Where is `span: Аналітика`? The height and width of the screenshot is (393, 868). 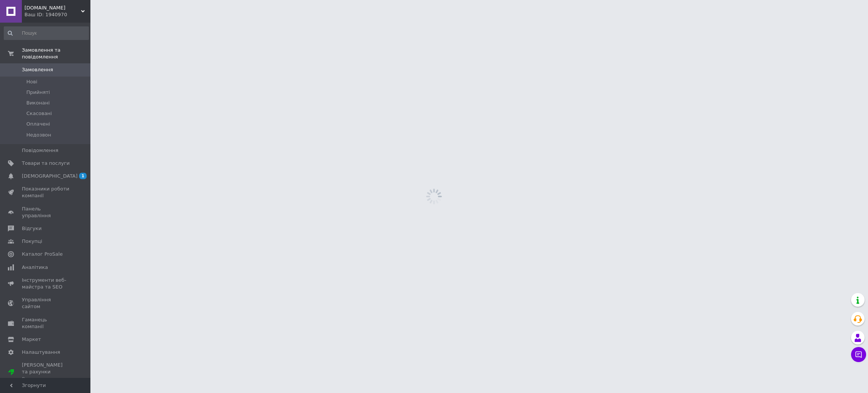
span: Аналітика is located at coordinates (35, 268).